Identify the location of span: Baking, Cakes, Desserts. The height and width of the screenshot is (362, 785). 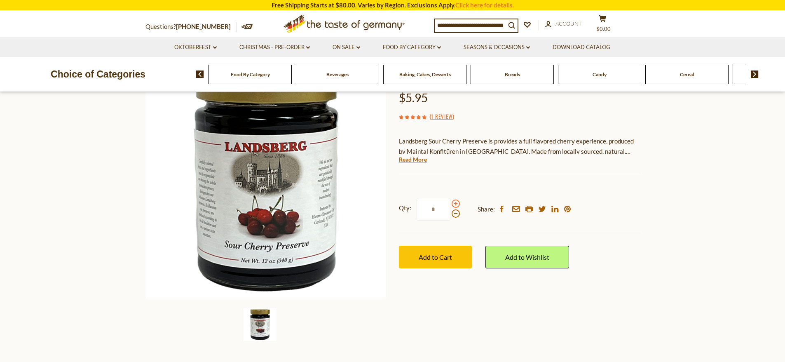
(425, 74).